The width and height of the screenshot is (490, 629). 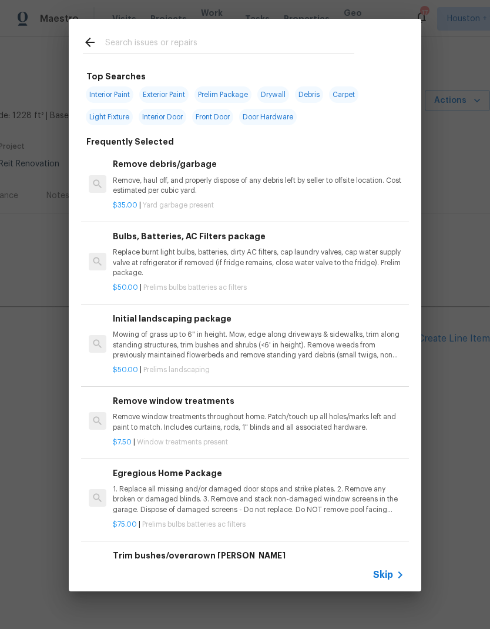 I want to click on span: $75.00, so click(x=125, y=524).